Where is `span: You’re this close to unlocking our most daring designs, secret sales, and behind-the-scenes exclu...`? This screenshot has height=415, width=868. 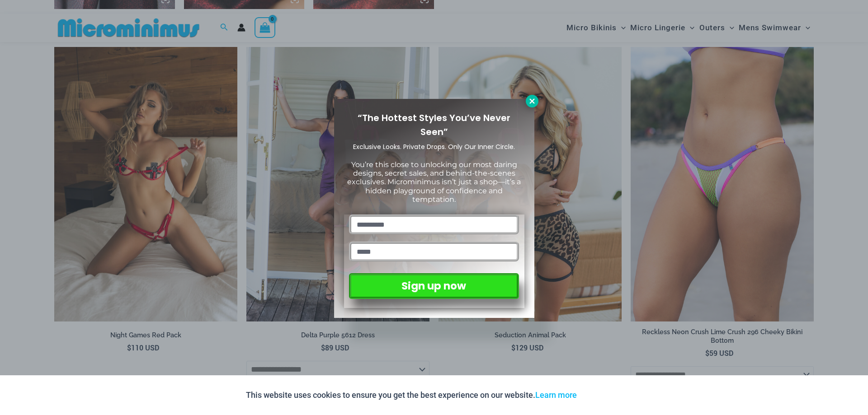 span: You’re this close to unlocking our most daring designs, secret sales, and behind-the-scenes exclu... is located at coordinates (434, 182).